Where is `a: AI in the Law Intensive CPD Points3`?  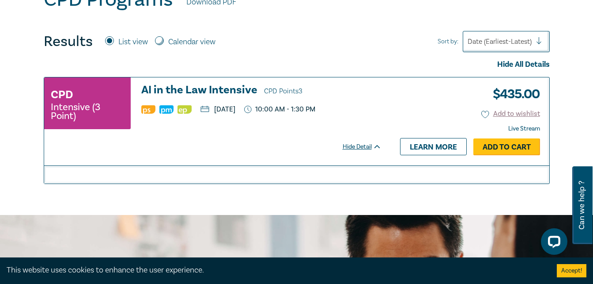 a: AI in the Law Intensive CPD Points3 is located at coordinates (262, 91).